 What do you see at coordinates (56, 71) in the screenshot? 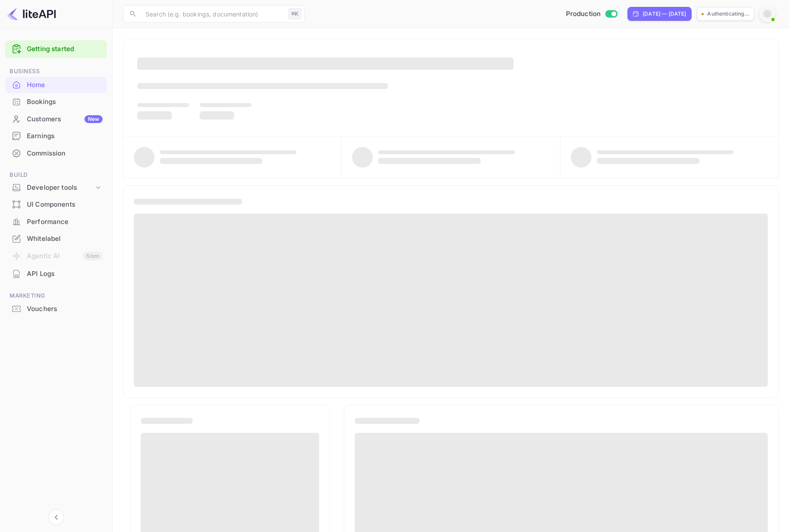
I see `span: Business` at bounding box center [56, 71].